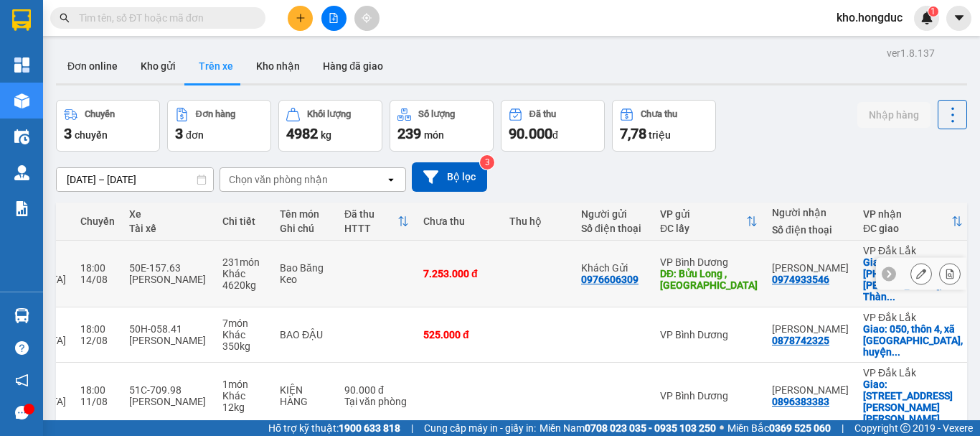  Describe the element at coordinates (650, 428) in the screenshot. I see `strong: 0708 023 035 - 0935 103 250` at that location.